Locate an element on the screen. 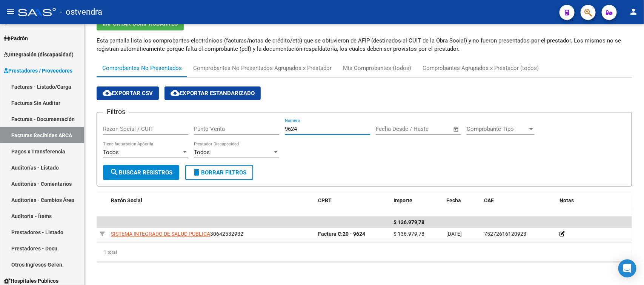 The width and height of the screenshot is (644, 285). h3: Filtros is located at coordinates (116, 111).